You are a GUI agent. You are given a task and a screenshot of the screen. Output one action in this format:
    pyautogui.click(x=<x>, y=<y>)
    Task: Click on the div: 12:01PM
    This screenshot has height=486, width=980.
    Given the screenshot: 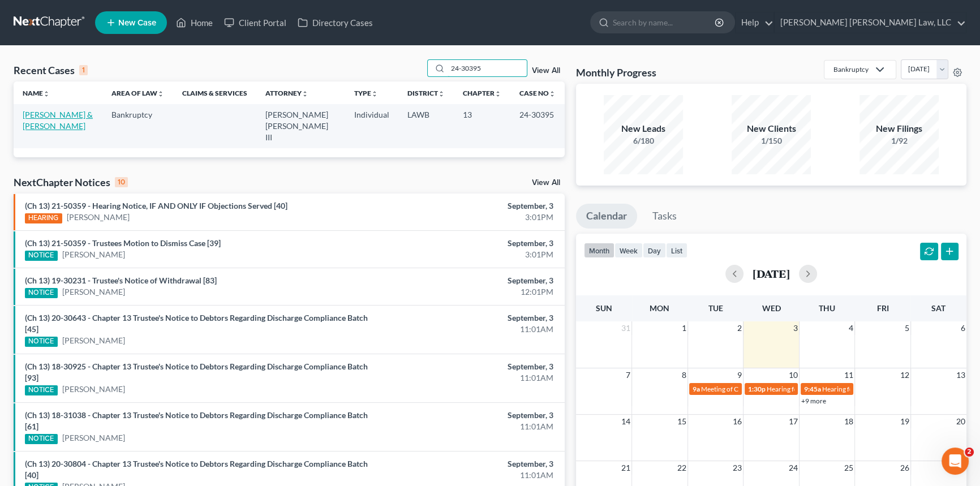 What is the action you would take?
    pyautogui.click(x=469, y=292)
    